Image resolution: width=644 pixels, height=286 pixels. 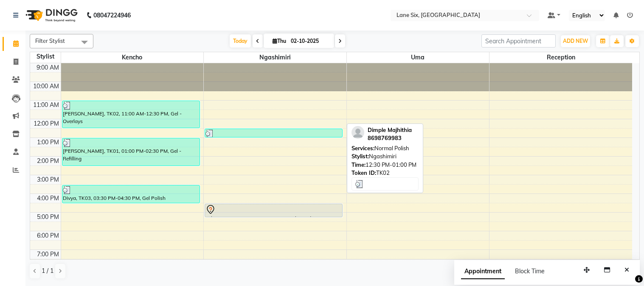 What do you see at coordinates (358, 165) in the screenshot?
I see `span: Time:` at bounding box center [358, 165].